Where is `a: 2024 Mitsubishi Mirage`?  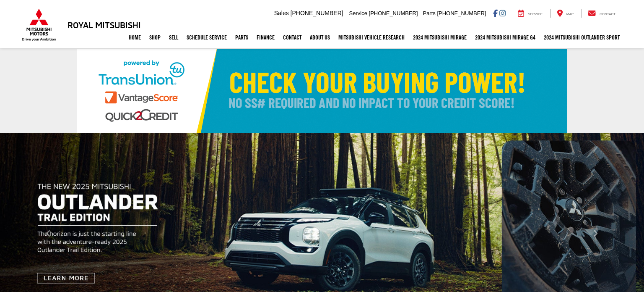 a: 2024 Mitsubishi Mirage is located at coordinates (440, 38).